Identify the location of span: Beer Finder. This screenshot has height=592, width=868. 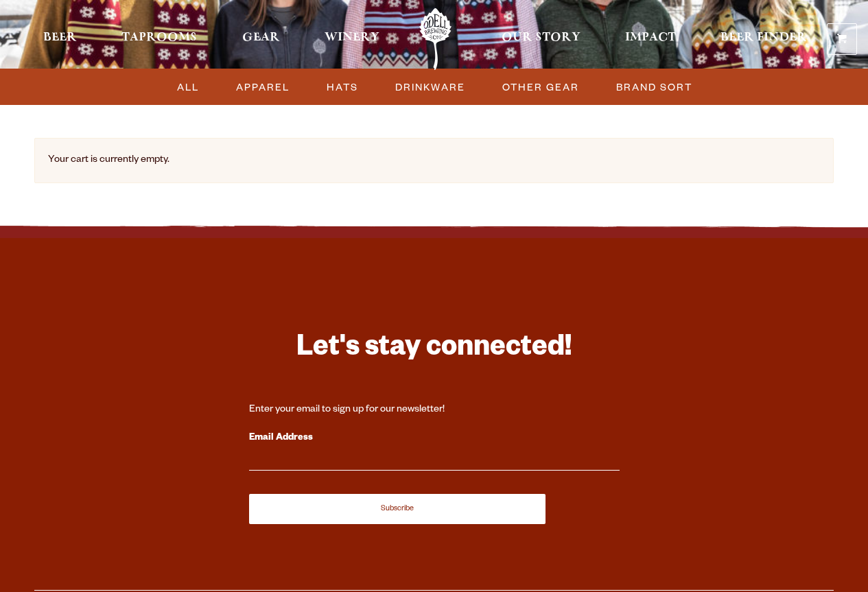
(764, 38).